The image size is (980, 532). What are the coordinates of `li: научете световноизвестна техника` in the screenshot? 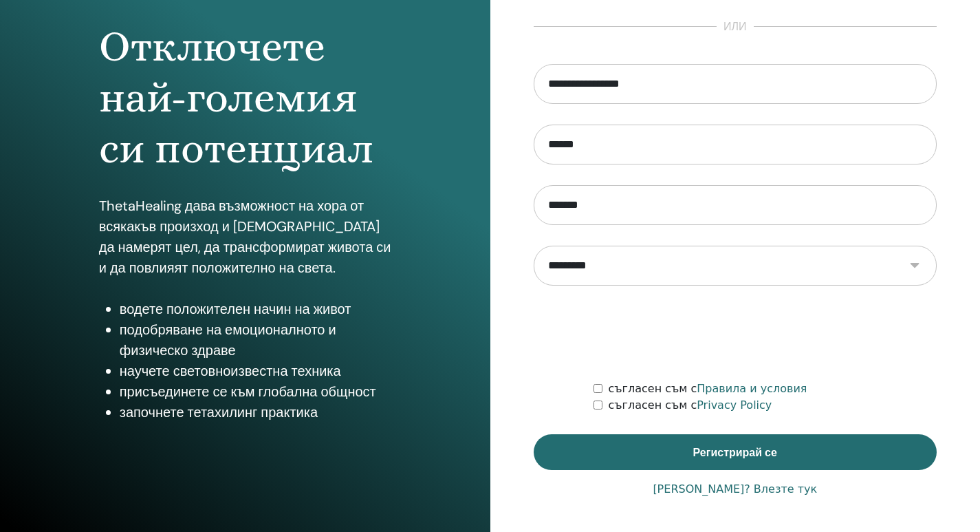 It's located at (255, 371).